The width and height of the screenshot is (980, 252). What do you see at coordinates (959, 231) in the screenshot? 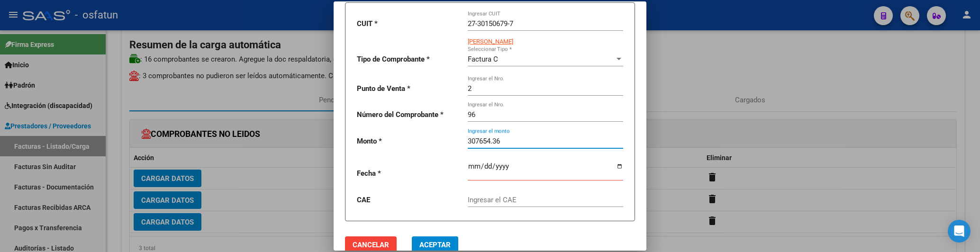
I see `div: Open Intercom Messenger` at bounding box center [959, 231].